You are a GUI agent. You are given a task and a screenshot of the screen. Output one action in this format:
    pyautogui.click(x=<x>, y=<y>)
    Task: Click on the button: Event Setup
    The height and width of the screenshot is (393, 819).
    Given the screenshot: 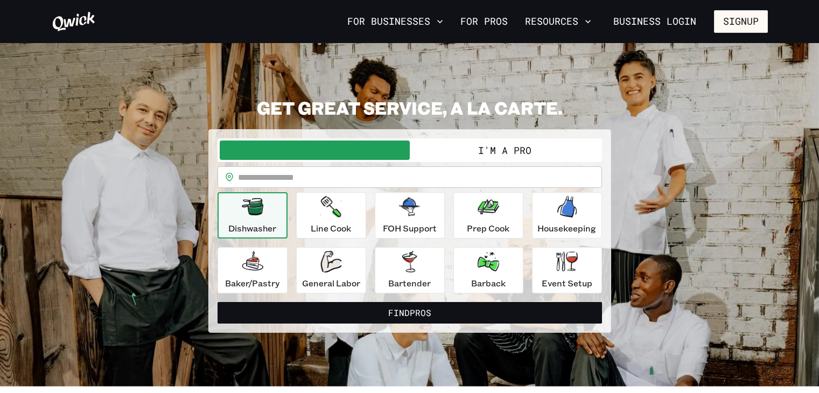 What is the action you would take?
    pyautogui.click(x=567, y=270)
    